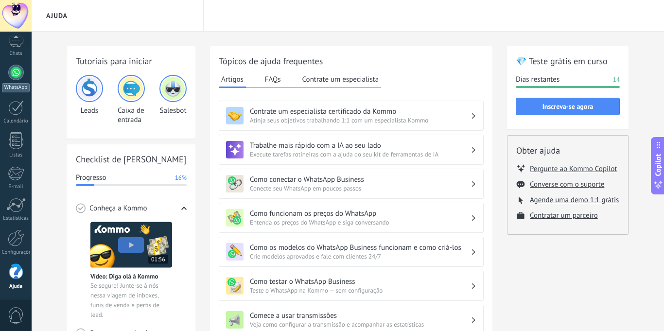 This screenshot has height=331, width=664. Describe the element at coordinates (564, 215) in the screenshot. I see `button: Contratar um parceiro` at that location.